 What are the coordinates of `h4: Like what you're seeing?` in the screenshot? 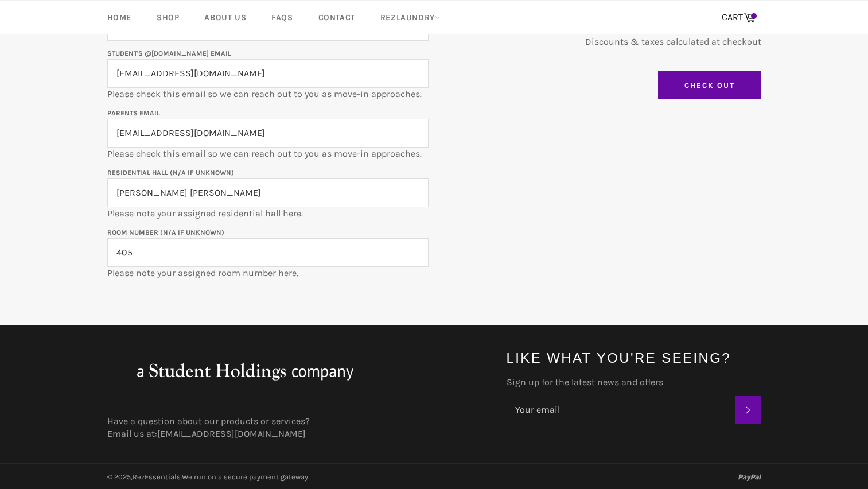 It's located at (634, 357).